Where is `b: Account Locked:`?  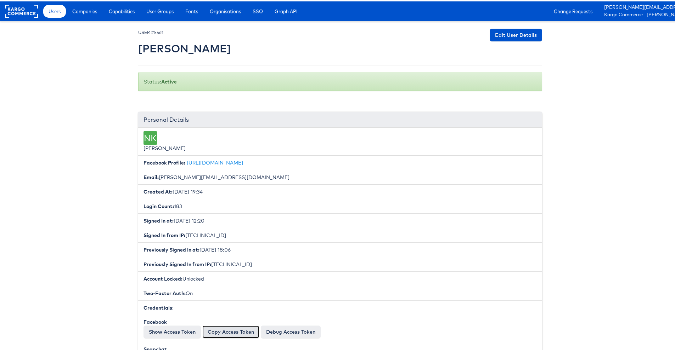
b: Account Locked: is located at coordinates (163, 278).